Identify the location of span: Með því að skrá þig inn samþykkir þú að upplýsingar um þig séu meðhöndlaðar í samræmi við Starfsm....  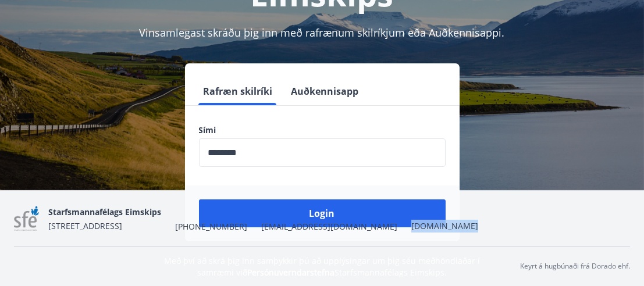
(322, 266).